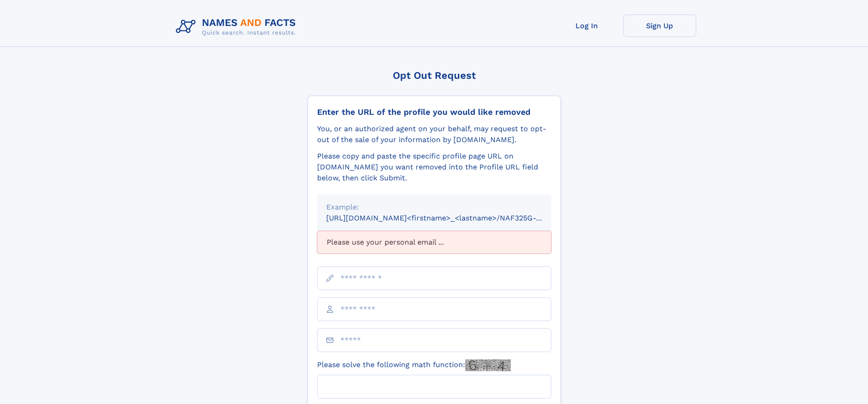 The image size is (868, 404). I want to click on label: Please solve the following math function:, so click(414, 365).